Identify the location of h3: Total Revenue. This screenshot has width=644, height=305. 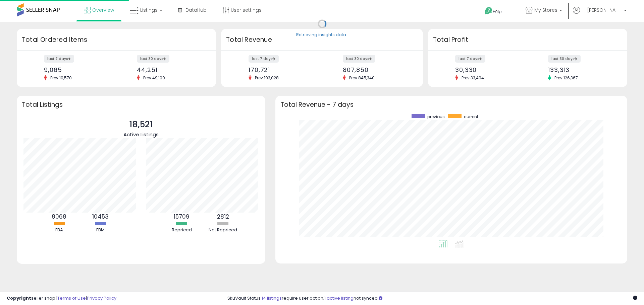
(322, 40).